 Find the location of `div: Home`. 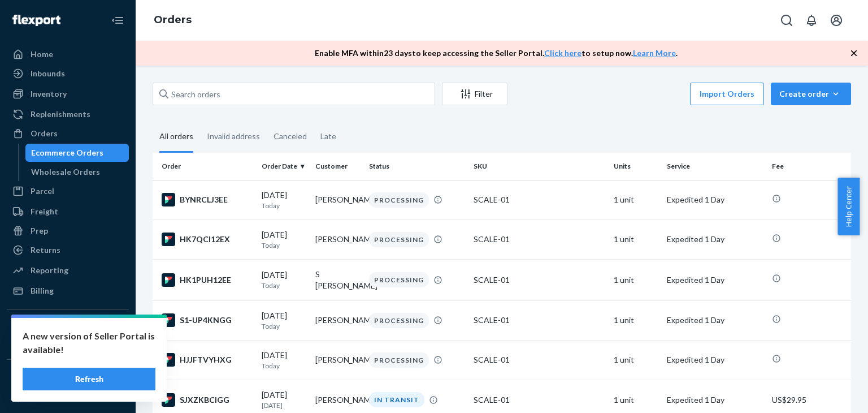

div: Home is located at coordinates (42, 55).